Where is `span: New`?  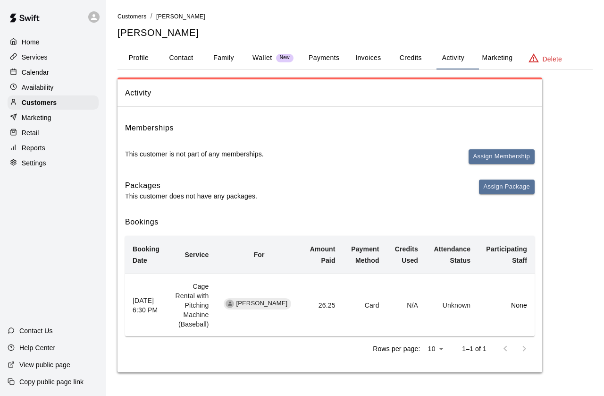
span: New is located at coordinates (285, 58).